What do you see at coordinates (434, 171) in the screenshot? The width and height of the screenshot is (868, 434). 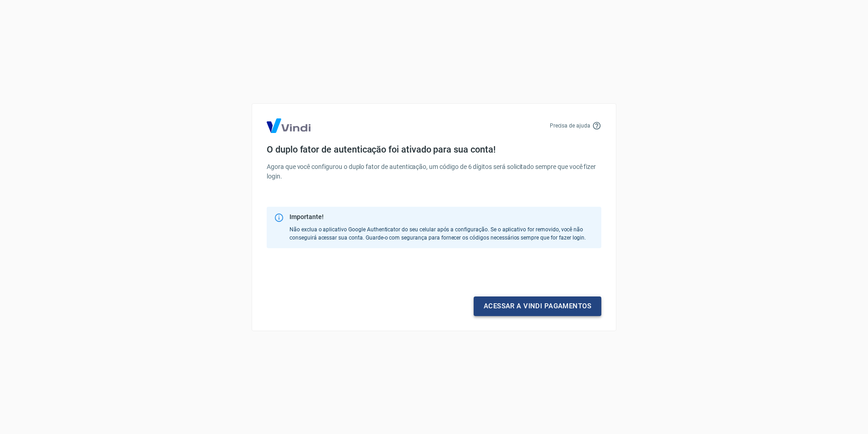 I see `p: Agora que você configurou o duplo fator de autenticação, um código de 6 dígitos será solicitado s...` at bounding box center [434, 171].